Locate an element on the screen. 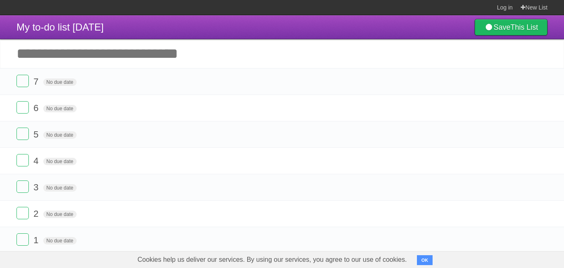 The image size is (564, 268). span: 5 is located at coordinates (37, 134).